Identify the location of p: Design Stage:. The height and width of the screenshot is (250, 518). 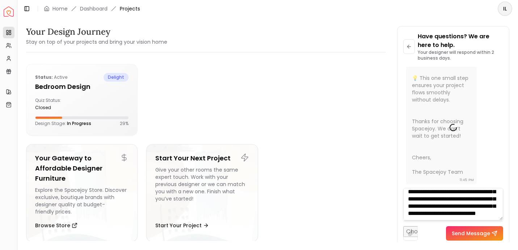
(63, 124).